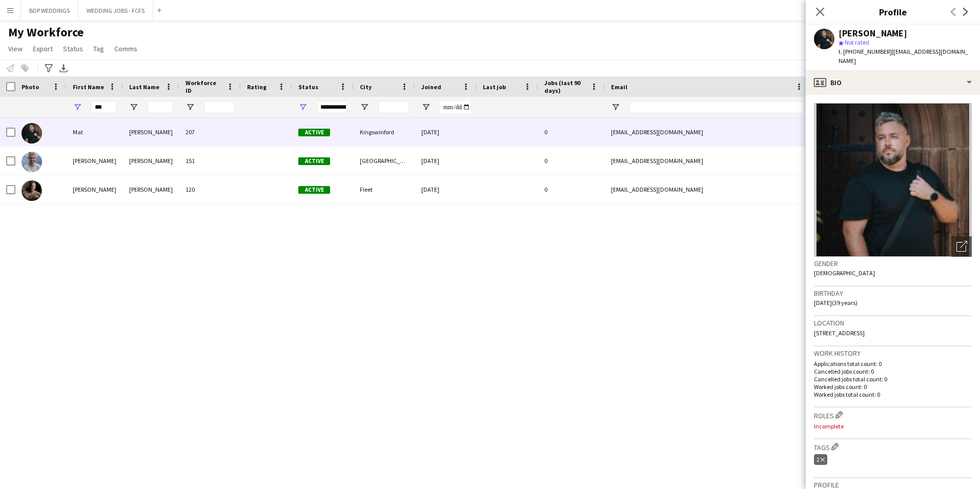 The image size is (980, 489). Describe the element at coordinates (126, 49) in the screenshot. I see `a: Comms` at that location.